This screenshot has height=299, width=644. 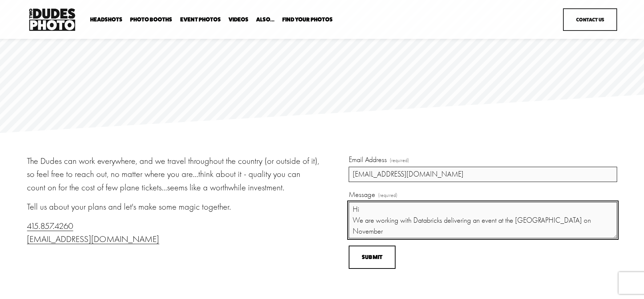 What do you see at coordinates (151, 19) in the screenshot?
I see `span: Photo Booths` at bounding box center [151, 19].